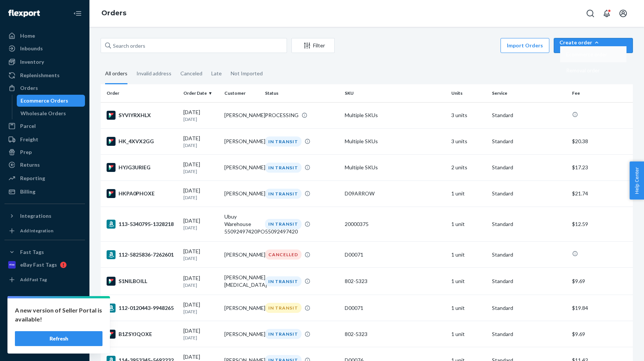 The image size is (644, 361). What do you see at coordinates (142, 308) in the screenshot?
I see `div: 112-0120443-9948265` at bounding box center [142, 308].